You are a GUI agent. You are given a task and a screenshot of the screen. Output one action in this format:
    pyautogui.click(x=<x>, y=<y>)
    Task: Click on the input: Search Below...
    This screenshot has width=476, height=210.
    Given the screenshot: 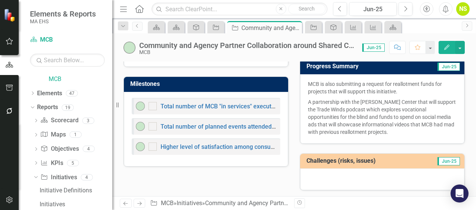 What is the action you would take?
    pyautogui.click(x=67, y=60)
    